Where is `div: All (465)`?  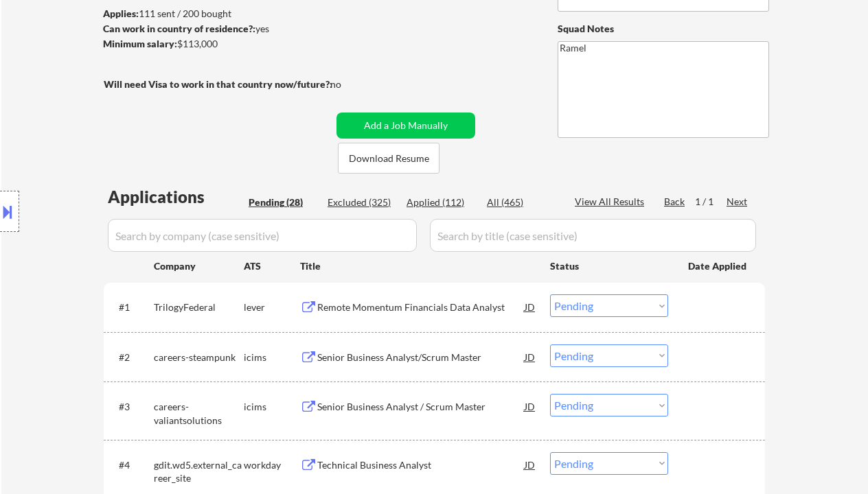 div: All (465) is located at coordinates (521, 203).